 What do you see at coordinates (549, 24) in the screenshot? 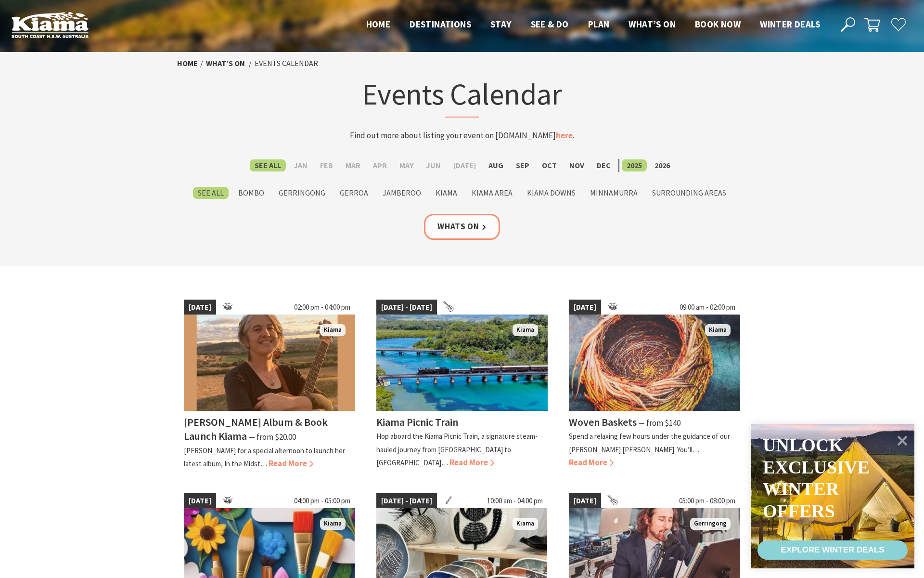
I see `span: See & Do` at bounding box center [549, 24].